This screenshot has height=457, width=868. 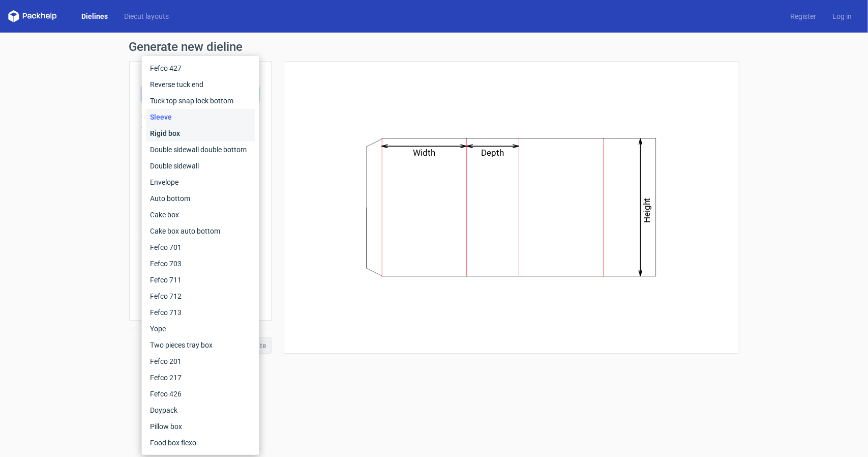 What do you see at coordinates (200, 394) in the screenshot?
I see `div: Fefco 426` at bounding box center [200, 394].